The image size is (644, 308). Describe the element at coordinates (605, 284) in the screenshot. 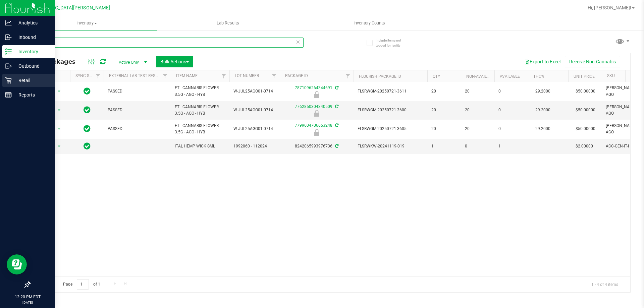

I see `span: 1 - 4 of 4 items` at that location.